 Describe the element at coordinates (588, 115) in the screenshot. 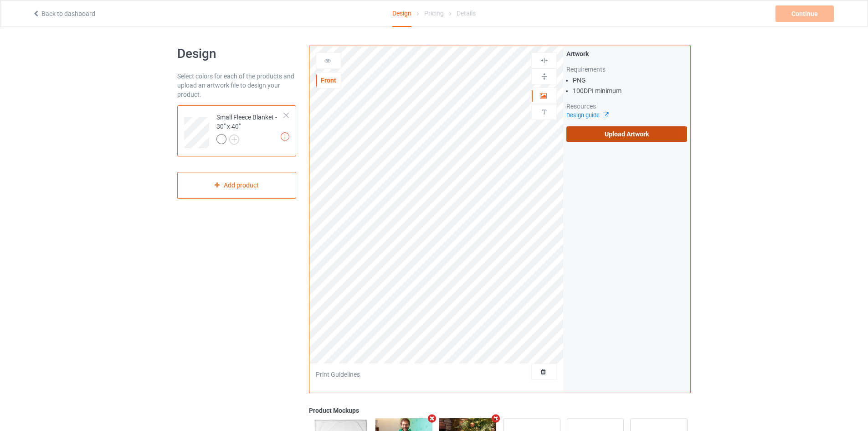

I see `a: Design guide` at that location.